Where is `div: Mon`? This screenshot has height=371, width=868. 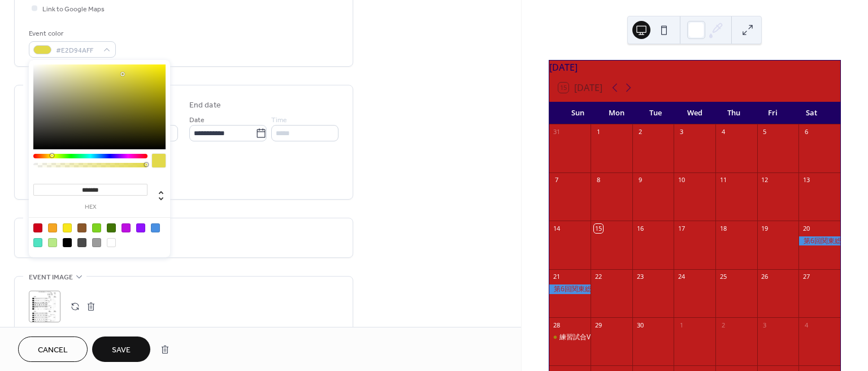
div: Mon is located at coordinates (616, 113).